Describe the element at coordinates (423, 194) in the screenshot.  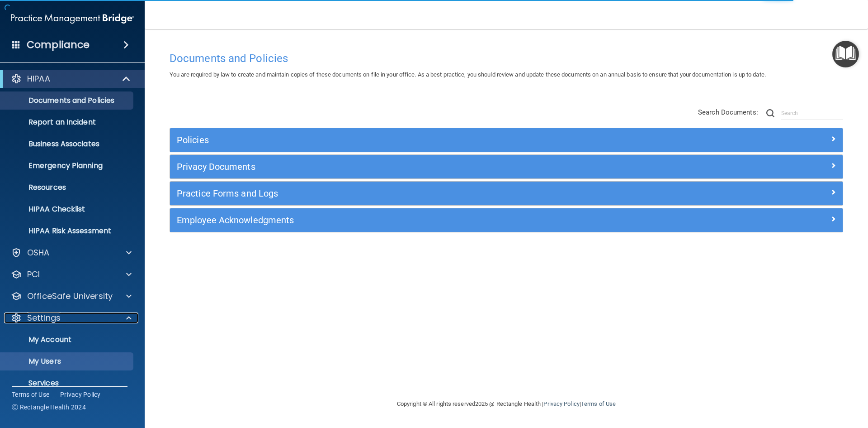
I see `h5: Practice Forms and Logs` at that location.